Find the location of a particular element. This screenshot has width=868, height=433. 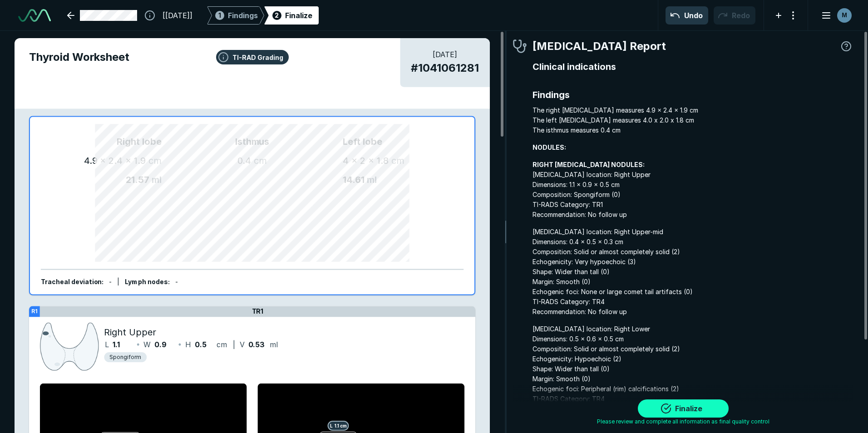

div: 1Findings is located at coordinates (236, 15).